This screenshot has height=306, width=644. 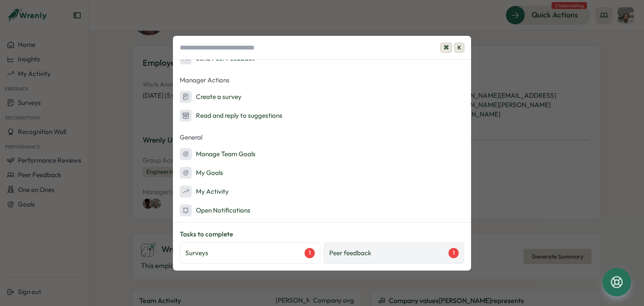 I want to click on p: General, so click(x=322, y=137).